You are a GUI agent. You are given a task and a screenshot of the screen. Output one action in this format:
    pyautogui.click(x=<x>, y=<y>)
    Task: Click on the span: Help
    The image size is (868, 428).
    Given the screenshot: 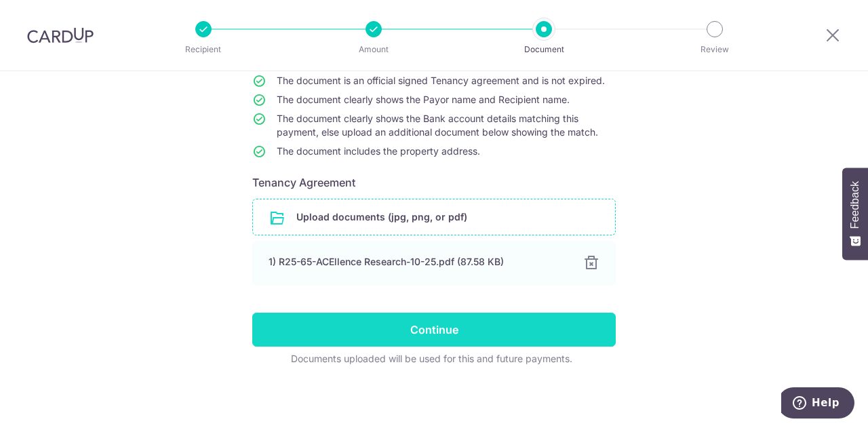 What is the action you would take?
    pyautogui.click(x=44, y=16)
    